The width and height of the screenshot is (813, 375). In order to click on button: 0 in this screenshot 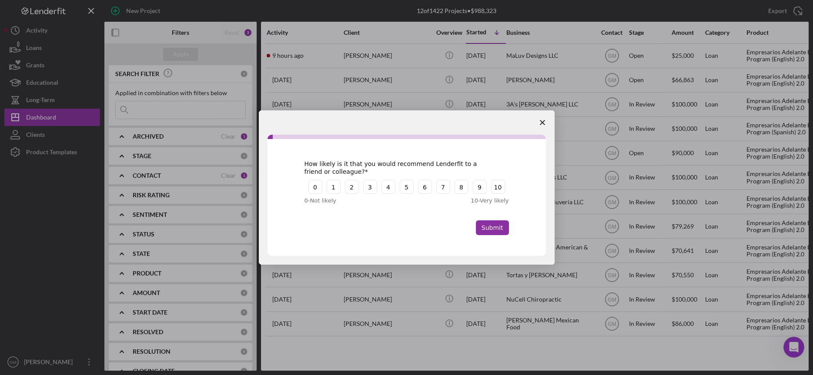, I will do `click(315, 187)`.